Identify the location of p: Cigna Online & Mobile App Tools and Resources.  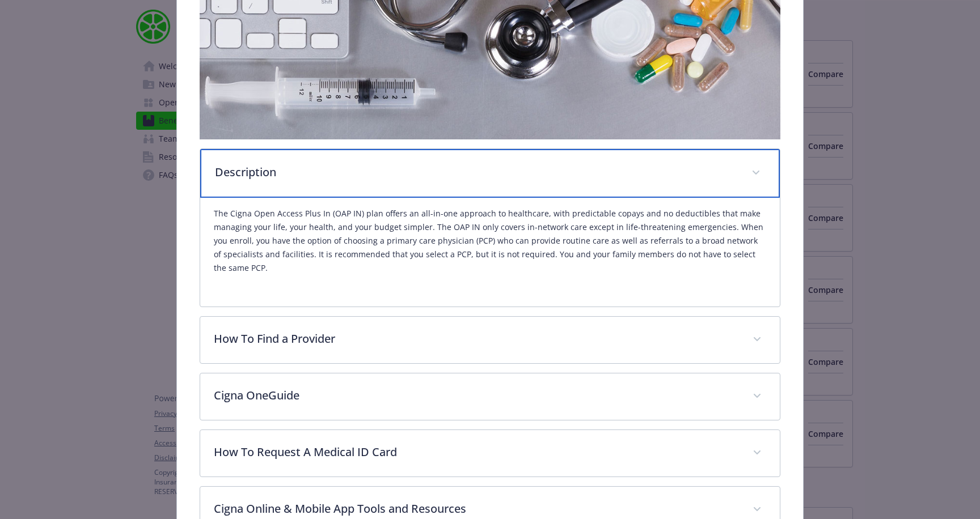
(477, 509).